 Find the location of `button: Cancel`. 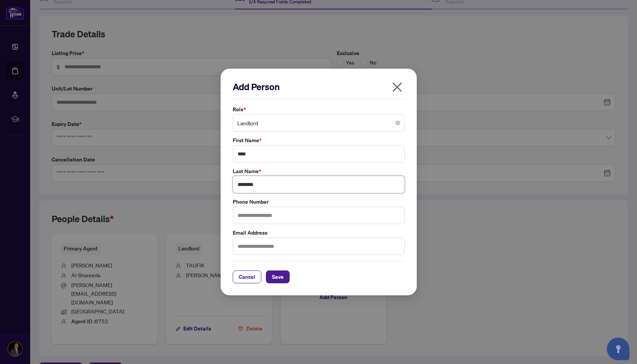

button: Cancel is located at coordinates (247, 277).